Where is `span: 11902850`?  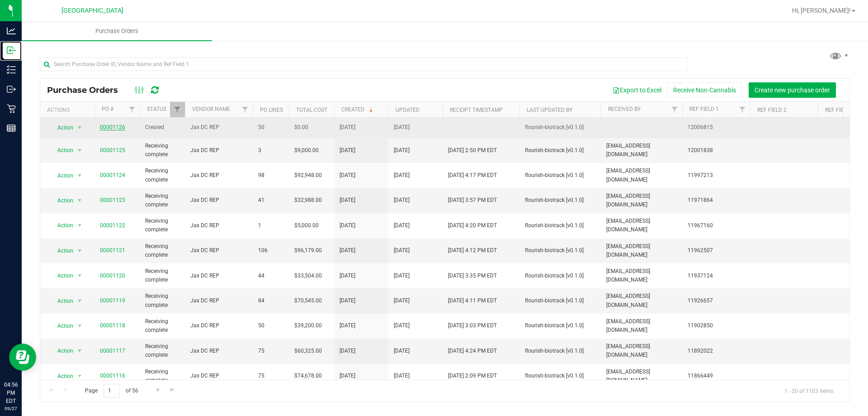 span: 11902850 is located at coordinates (716, 326).